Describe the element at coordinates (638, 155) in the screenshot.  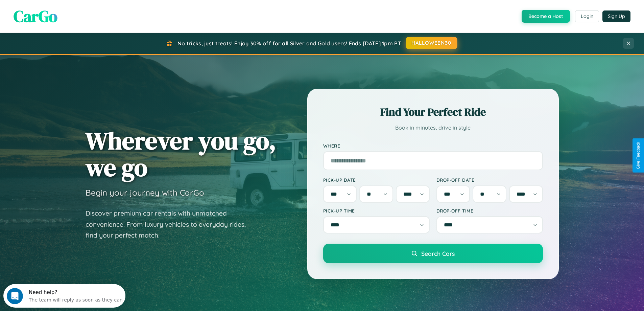
I see `div: Give Feedback` at that location.